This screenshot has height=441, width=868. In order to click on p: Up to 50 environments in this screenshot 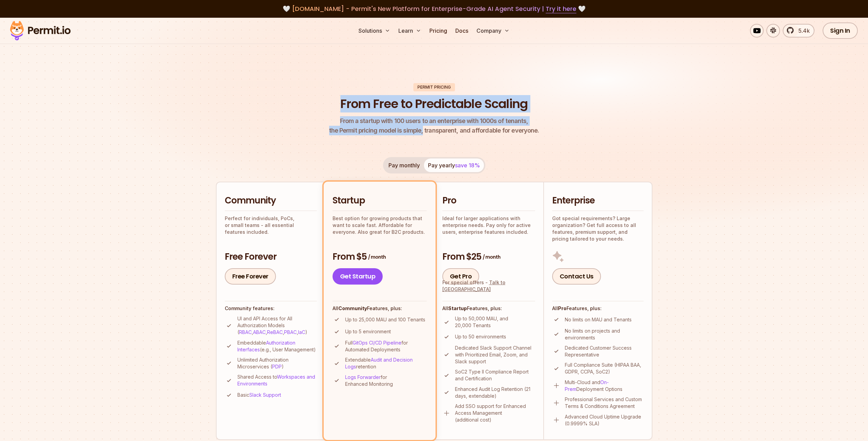, I will do `click(480, 337)`.